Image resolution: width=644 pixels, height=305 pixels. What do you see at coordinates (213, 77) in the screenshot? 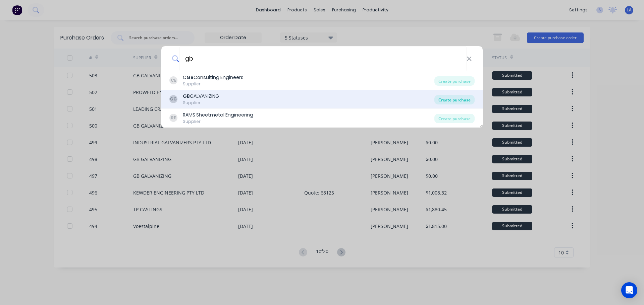
I see `div: C Consulting Engineers` at bounding box center [213, 77].